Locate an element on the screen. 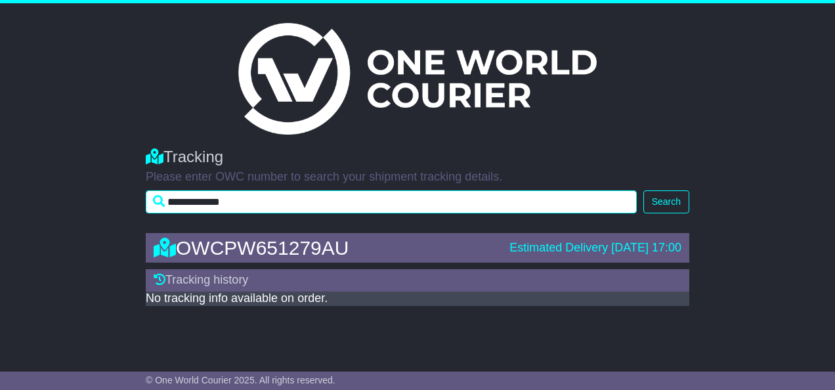  img: Light is located at coordinates (417, 79).